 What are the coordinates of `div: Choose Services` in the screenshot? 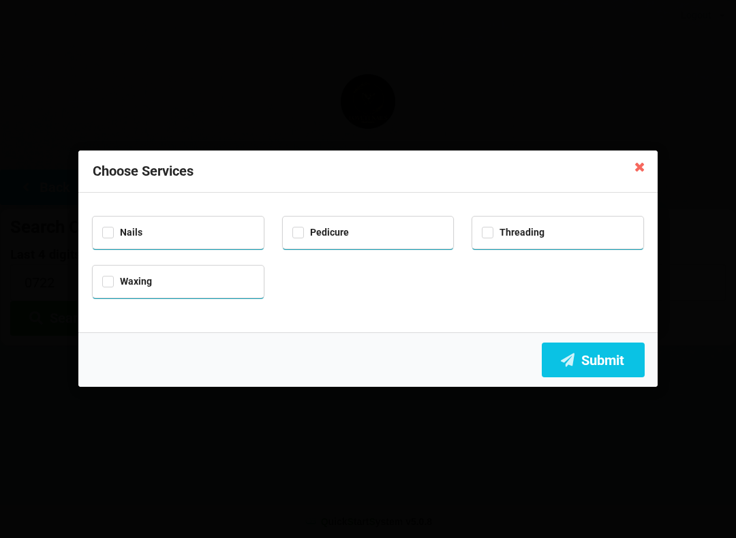 It's located at (368, 172).